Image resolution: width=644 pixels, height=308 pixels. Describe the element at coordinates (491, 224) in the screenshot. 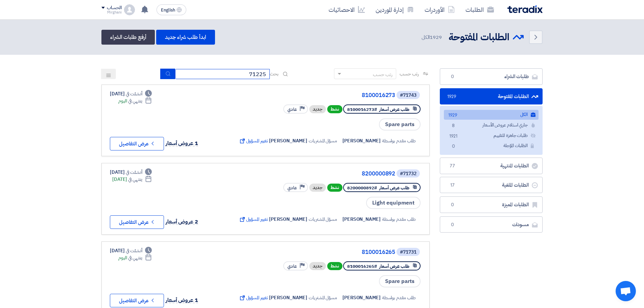

I see `a: مسودات0` at that location.